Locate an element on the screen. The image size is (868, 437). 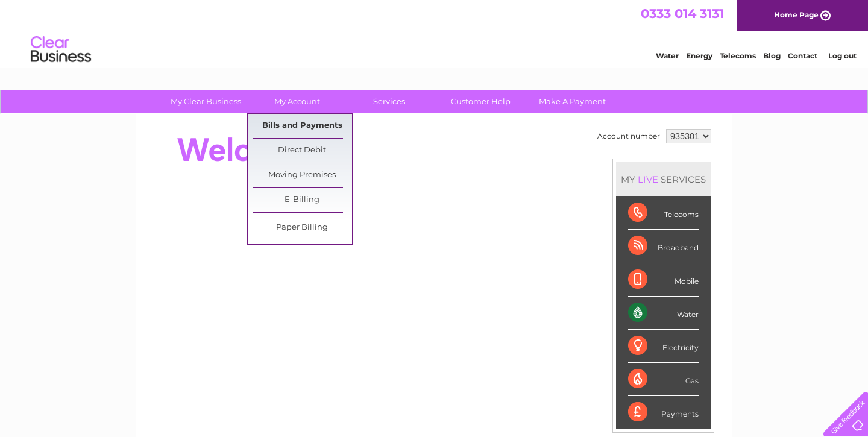
td: Account number is located at coordinates (629, 136).